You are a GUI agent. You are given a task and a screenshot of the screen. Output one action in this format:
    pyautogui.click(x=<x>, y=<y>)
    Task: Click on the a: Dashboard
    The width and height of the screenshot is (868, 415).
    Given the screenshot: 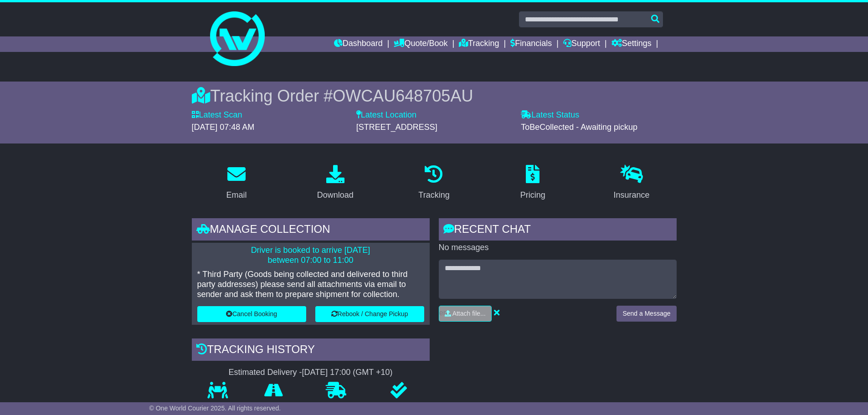 What is the action you would take?
    pyautogui.click(x=358, y=44)
    